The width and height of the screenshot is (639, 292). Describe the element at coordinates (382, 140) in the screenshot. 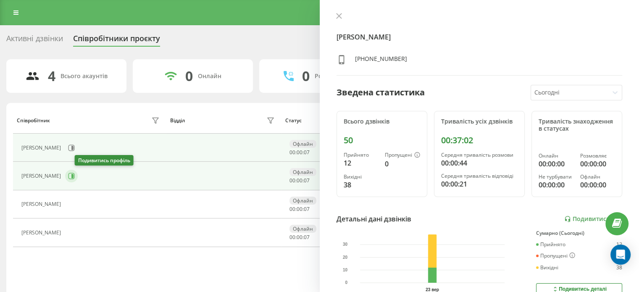

I see `div: 50` at that location.